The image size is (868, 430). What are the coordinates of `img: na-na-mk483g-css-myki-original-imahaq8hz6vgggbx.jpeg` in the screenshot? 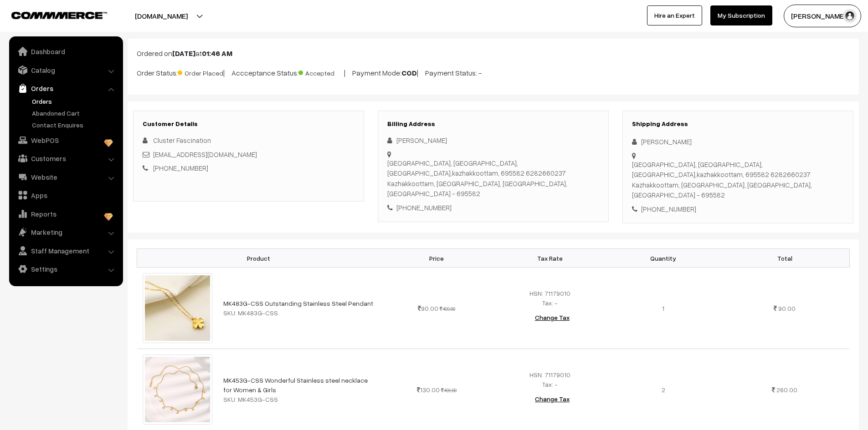 It's located at (178, 308).